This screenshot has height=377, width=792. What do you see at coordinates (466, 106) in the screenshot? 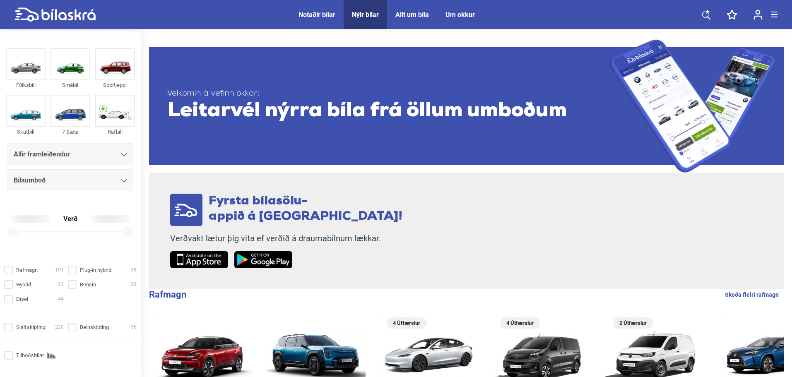
I see `a: Velkomin á vefinn okkar!Leitarvél nýrra bíla frá öllum umboðum` at bounding box center [466, 106].